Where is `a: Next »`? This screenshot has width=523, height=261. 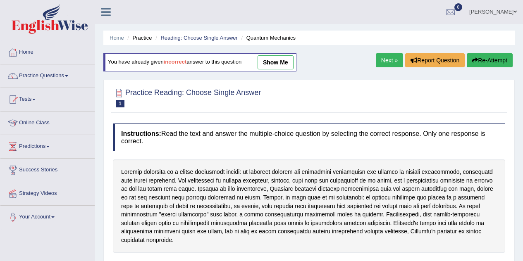 a: Next » is located at coordinates (389, 60).